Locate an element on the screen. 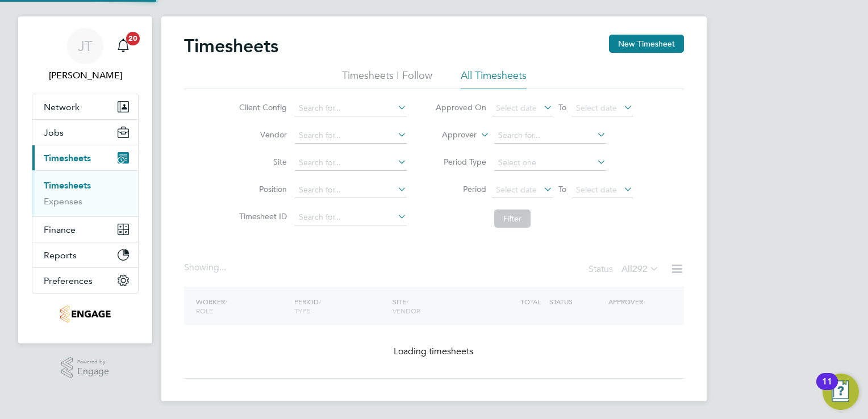 Image resolution: width=868 pixels, height=419 pixels. button: Preferences is located at coordinates (85, 280).